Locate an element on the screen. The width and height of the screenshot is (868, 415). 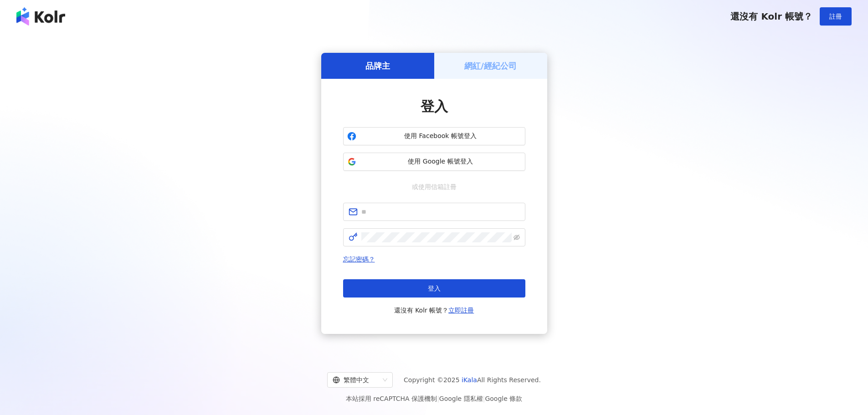
button: 使用 Facebook 帳號登入 is located at coordinates (434, 136).